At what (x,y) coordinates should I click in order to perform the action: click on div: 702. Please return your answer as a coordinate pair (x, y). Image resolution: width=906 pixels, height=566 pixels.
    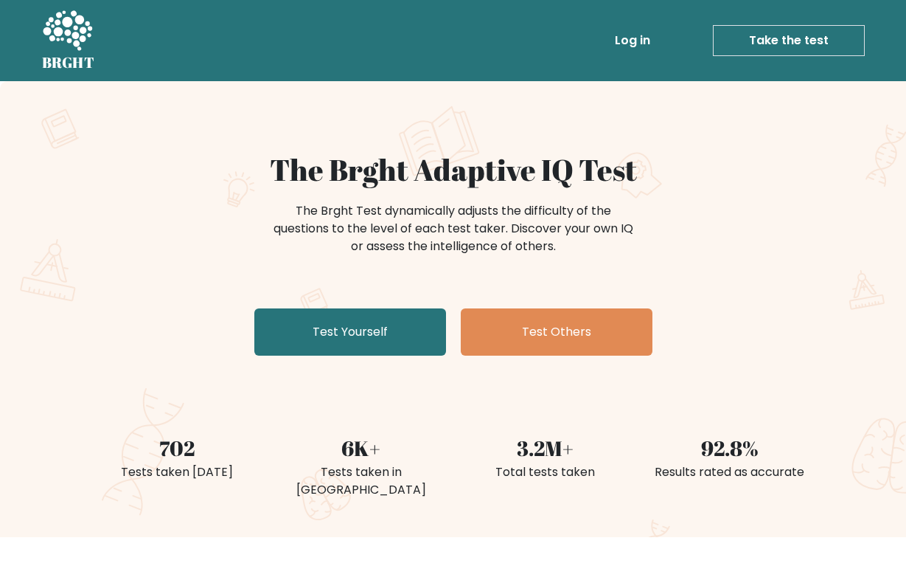
    Looking at the image, I should click on (177, 448).